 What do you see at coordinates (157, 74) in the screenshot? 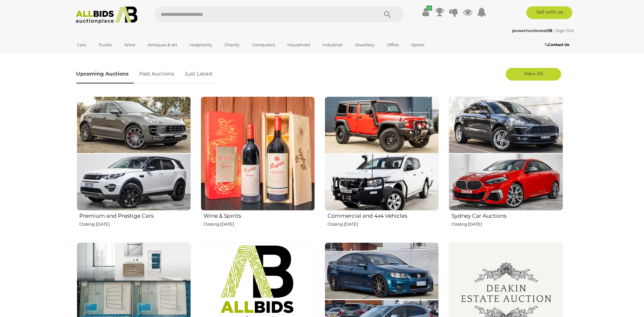
I see `a: Past Auctions` at bounding box center [157, 74].